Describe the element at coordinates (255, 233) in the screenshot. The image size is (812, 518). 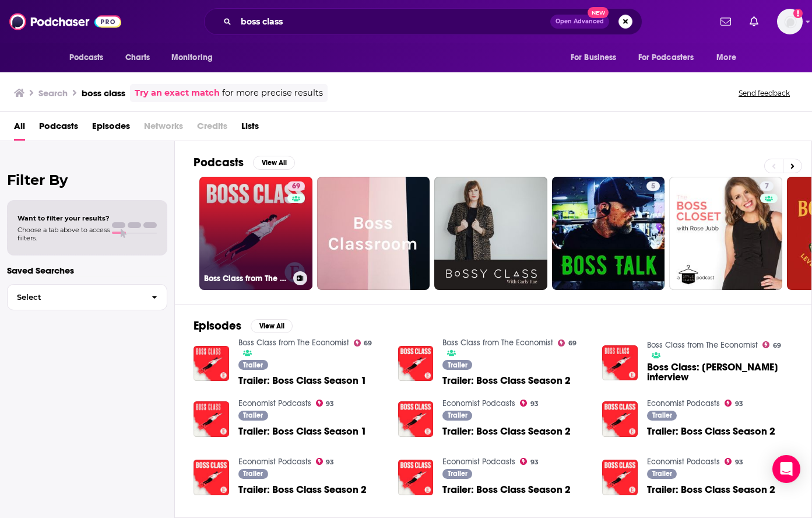
I see `a: 69Boss Class from The Economist` at that location.